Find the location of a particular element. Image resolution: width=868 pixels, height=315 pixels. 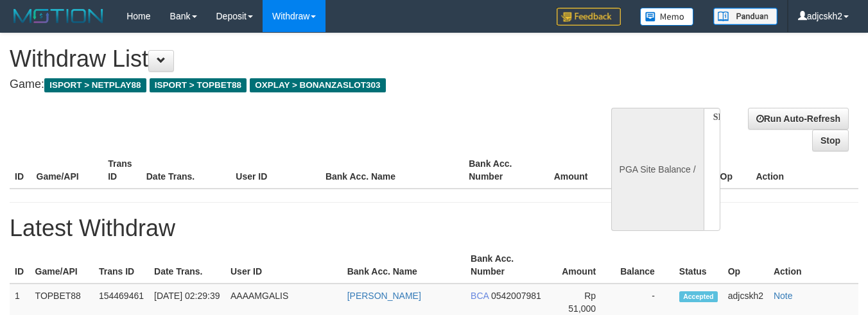

span: Accepted is located at coordinates (698, 297).